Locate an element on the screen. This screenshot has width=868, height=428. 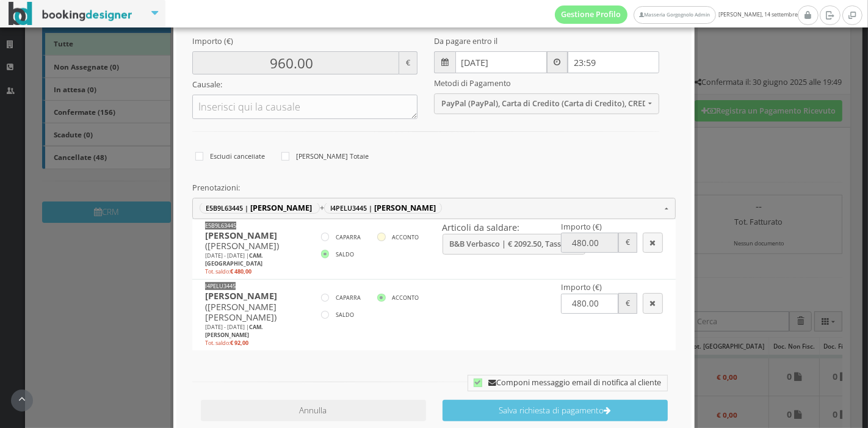
button: Annulla is located at coordinates (313, 410).